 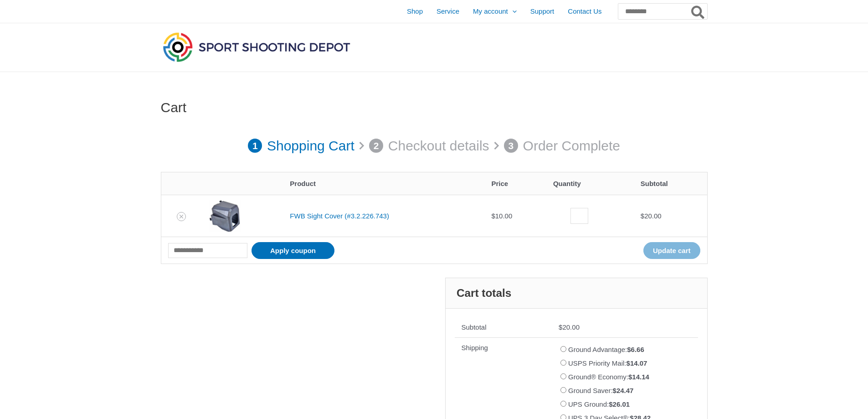 What do you see at coordinates (301, 146) in the screenshot?
I see `a: 1 Shopping Cart` at bounding box center [301, 146].